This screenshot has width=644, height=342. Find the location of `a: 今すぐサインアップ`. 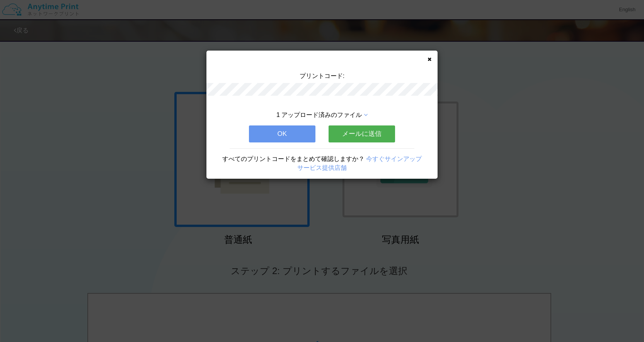

a: 今すぐサインアップ is located at coordinates (394, 159).